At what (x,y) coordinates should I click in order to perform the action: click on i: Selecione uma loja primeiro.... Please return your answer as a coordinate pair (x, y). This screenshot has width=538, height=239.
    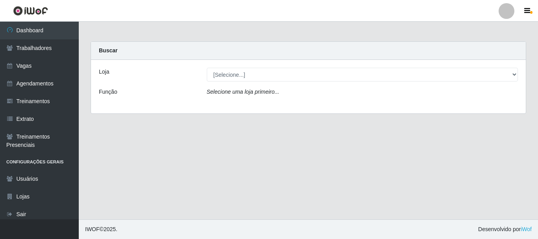
    Looking at the image, I should click on (243, 92).